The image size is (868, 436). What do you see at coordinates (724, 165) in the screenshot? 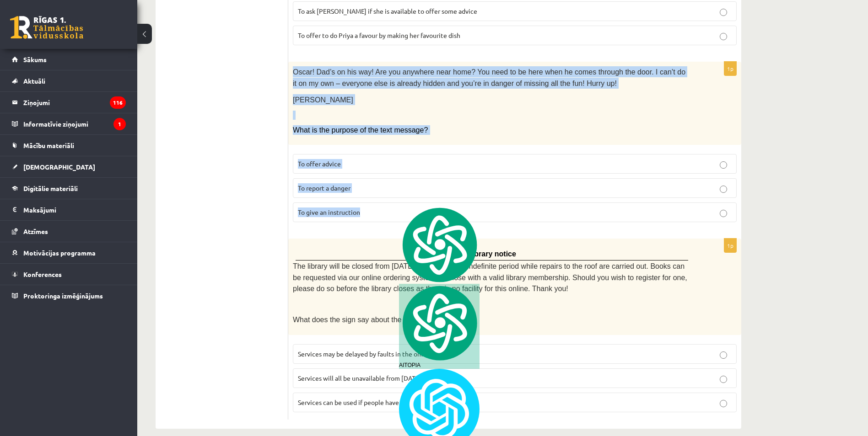
I see `input: To offer advice` at bounding box center [724, 165].